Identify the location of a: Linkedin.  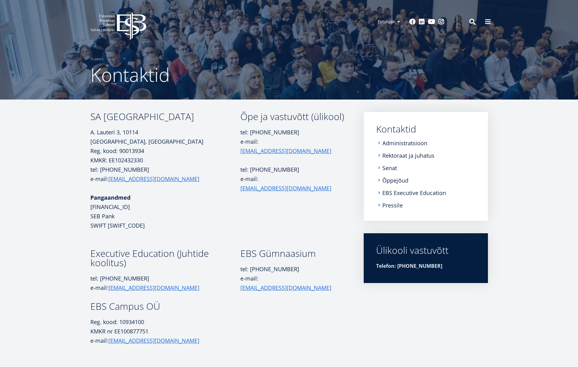
(422, 22).